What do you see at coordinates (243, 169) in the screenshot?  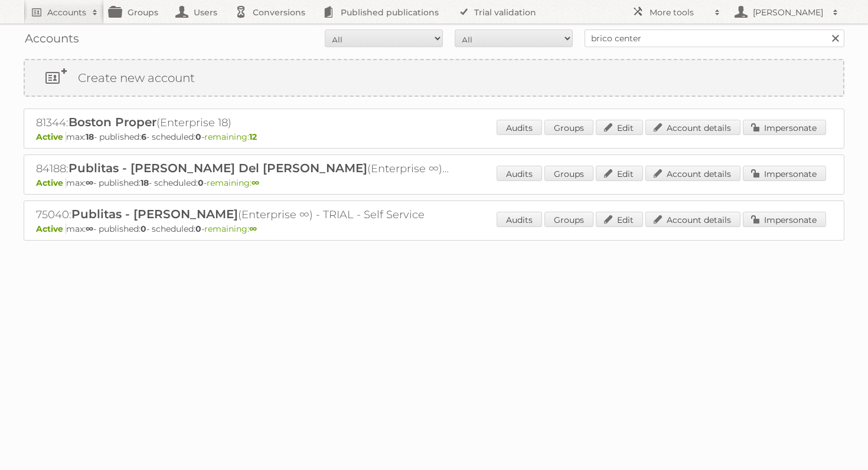 I see `h2: 84188: (Enterprise ∞) - TRIAL - Self Service` at bounding box center [243, 169].